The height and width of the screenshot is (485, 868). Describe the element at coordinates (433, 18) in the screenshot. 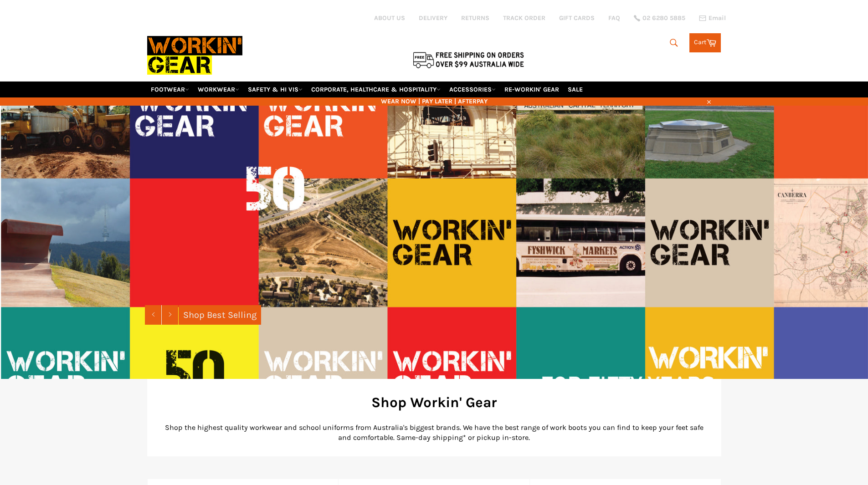

I see `a: DELIVERY` at that location.